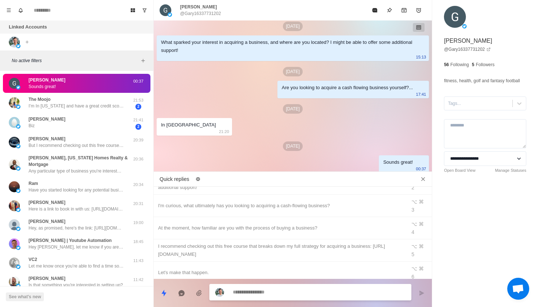 Image resolution: width=538 pixels, height=307 pixels. Describe the element at coordinates (467, 49) in the screenshot. I see `a: @Gary16337731202` at that location.